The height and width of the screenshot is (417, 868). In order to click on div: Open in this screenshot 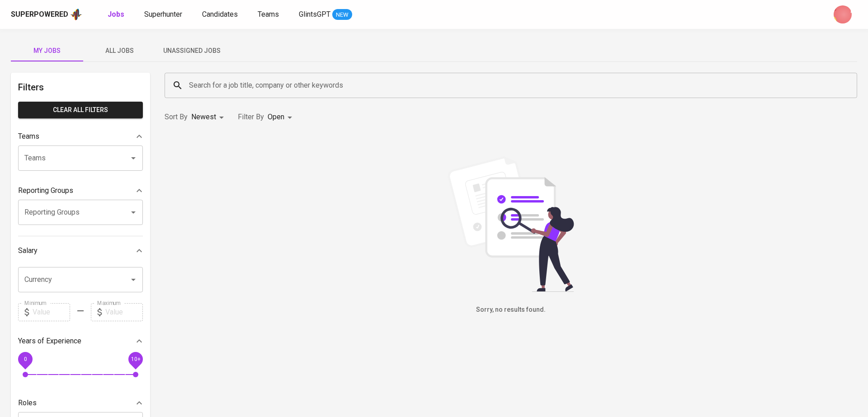, I will do `click(281, 117)`.